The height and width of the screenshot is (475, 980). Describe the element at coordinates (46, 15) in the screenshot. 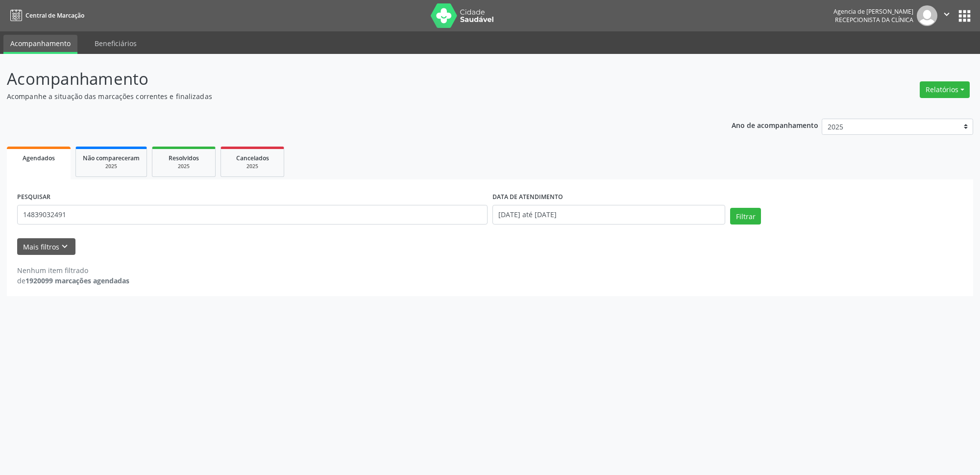

I see `a: Central de Marcação` at that location.